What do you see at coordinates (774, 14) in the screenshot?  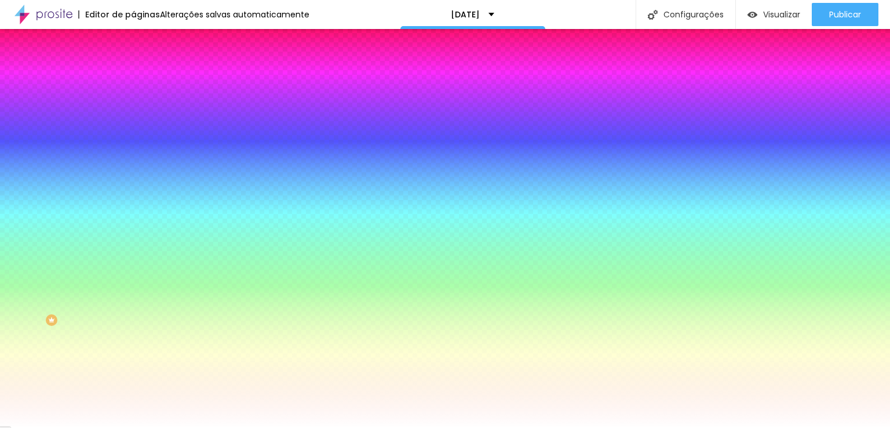 I see `button: Visualizar` at bounding box center [774, 14].